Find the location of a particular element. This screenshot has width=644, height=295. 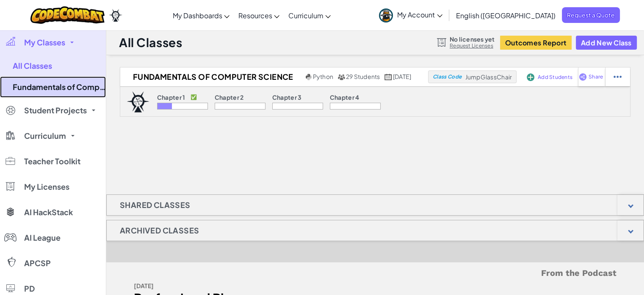

img: CodeCombat logo is located at coordinates (68, 15).